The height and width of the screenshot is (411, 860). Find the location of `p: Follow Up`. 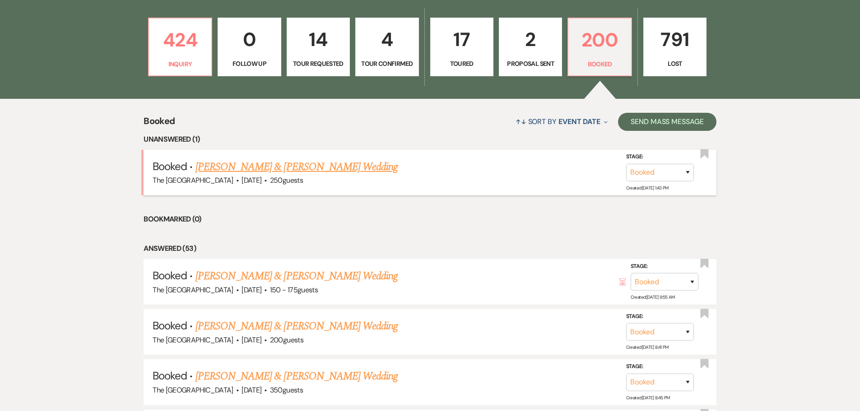

p: Follow Up is located at coordinates (249, 64).